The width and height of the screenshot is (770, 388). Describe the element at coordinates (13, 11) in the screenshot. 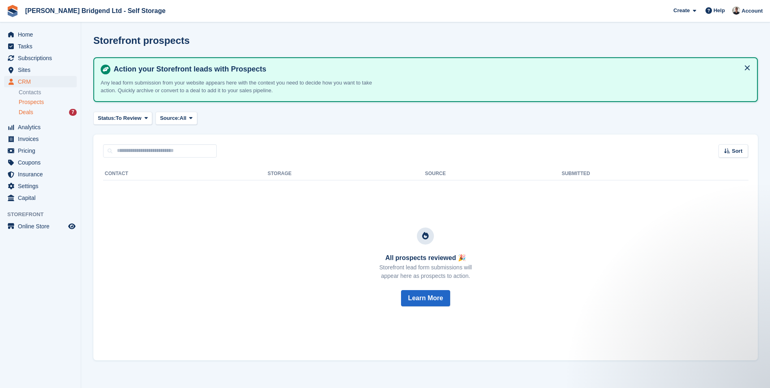

I see `img: stora-icon-8386f47178a22dfd0bd8f6a31ec36ba5ce8667c1dd55bd0f319d3a0aa187defe.svg` at that location.